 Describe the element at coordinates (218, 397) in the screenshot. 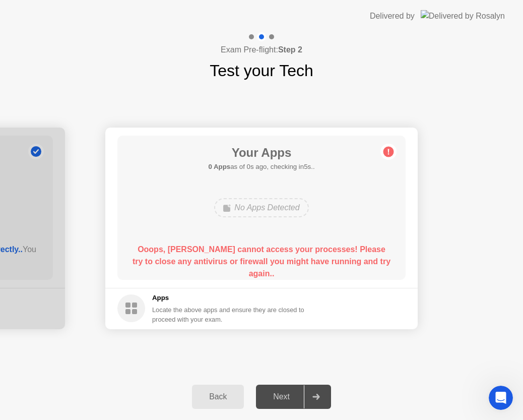

I see `div: Back` at that location.